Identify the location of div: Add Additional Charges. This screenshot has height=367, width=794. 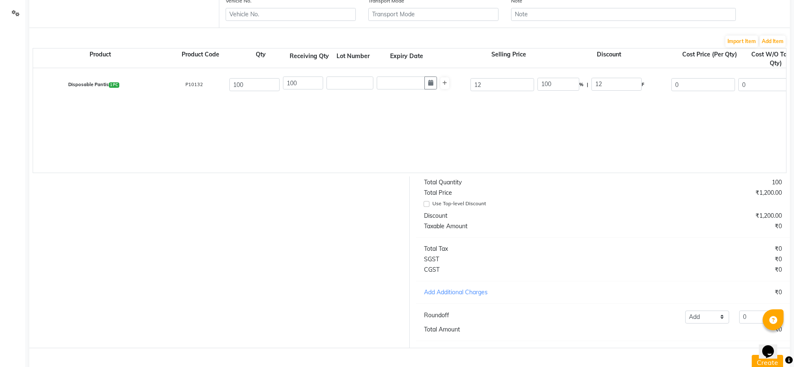
(510, 293).